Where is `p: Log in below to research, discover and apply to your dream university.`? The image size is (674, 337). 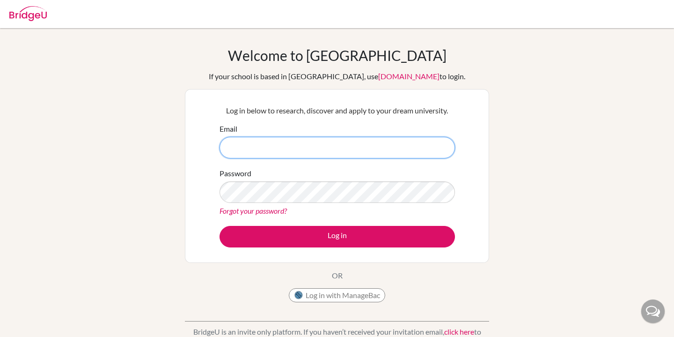
p: Log in below to research, discover and apply to your dream university. is located at coordinates (337, 111).